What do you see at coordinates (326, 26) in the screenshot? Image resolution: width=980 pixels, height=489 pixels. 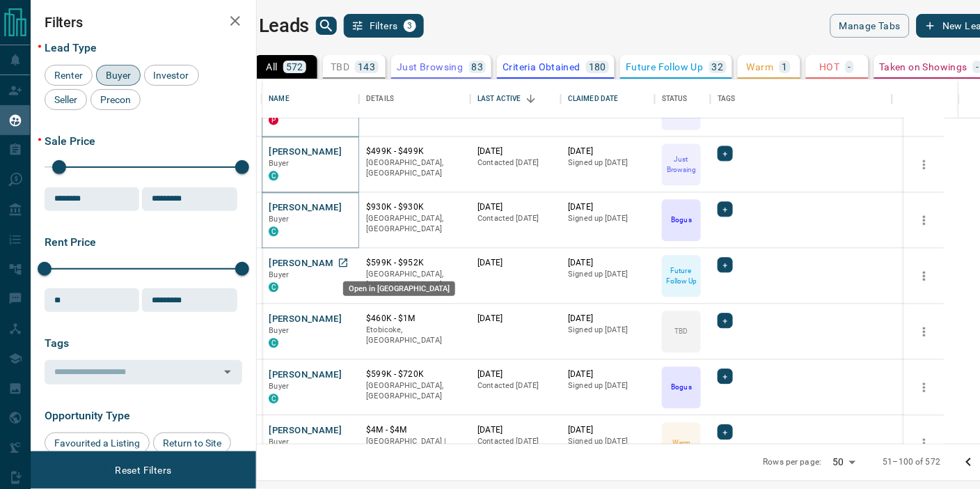 I see `button: search button` at bounding box center [326, 26].